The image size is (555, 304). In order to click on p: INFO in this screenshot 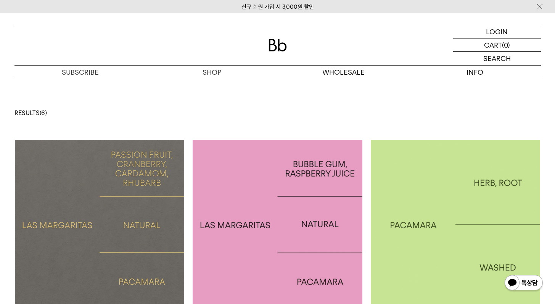, I will do `click(475, 72)`.